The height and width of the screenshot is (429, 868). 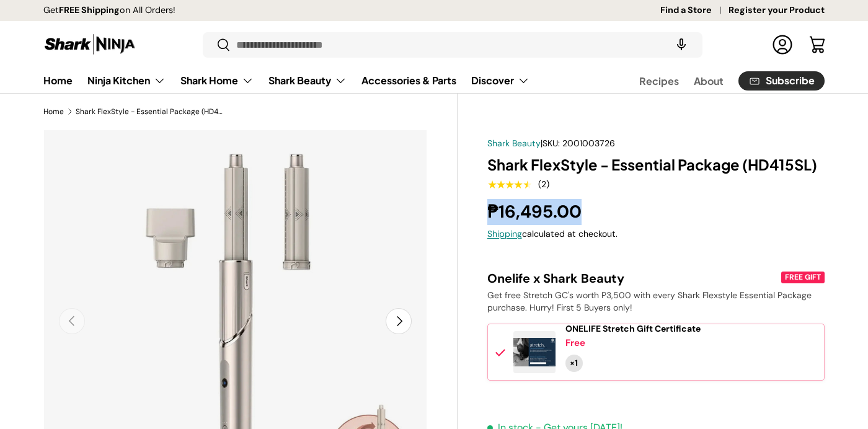 I want to click on a: Shark Beauty, so click(x=513, y=143).